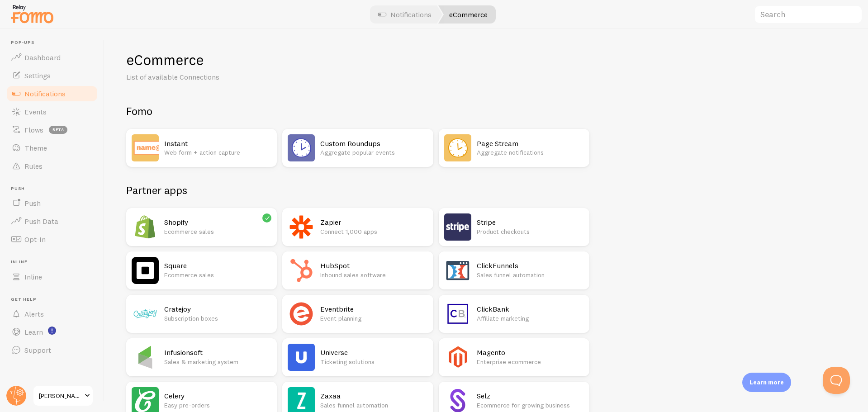 This screenshot has height=412, width=868. Describe the element at coordinates (145, 148) in the screenshot. I see `img: Instant` at that location.